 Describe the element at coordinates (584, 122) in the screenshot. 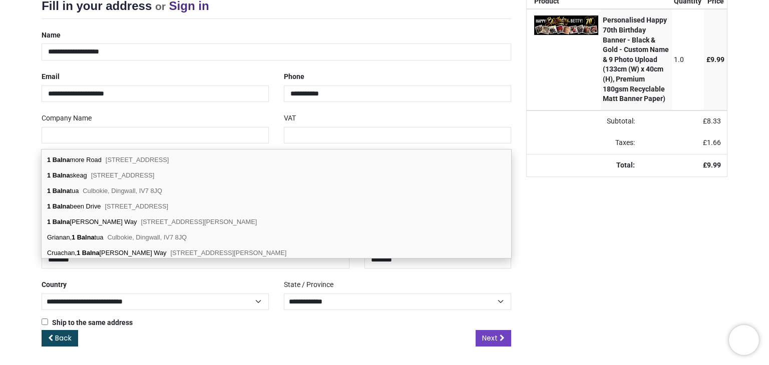

I see `td: Subtotal:` at that location.